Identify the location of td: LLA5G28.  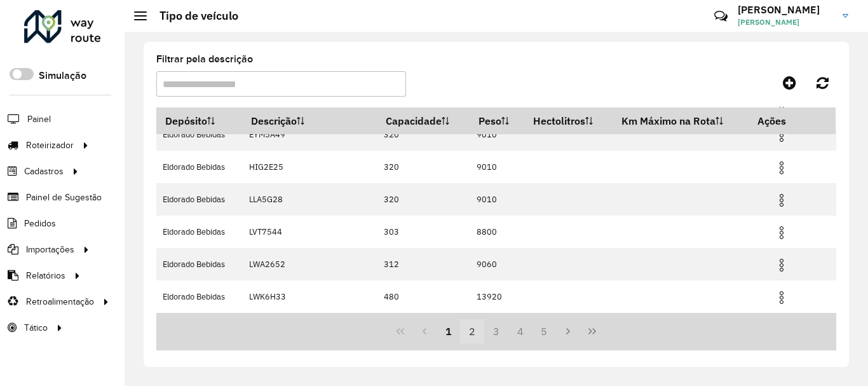
(309, 199).